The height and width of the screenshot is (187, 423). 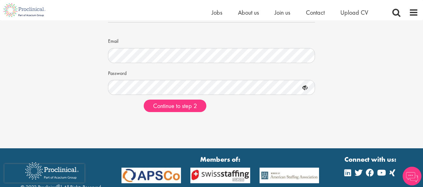 I want to click on img: Proclinical Recruitment, so click(x=52, y=171).